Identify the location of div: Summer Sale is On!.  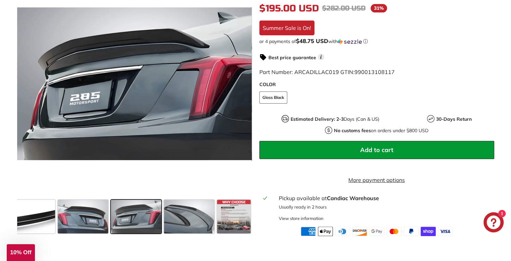
(287, 28).